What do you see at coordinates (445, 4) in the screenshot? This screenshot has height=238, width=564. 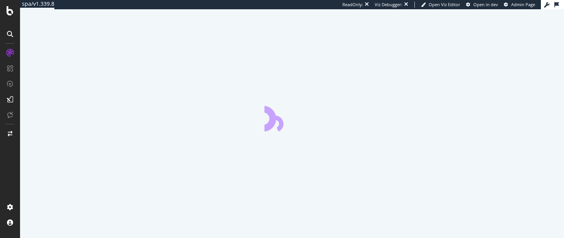 I see `span: Open Viz Editor` at bounding box center [445, 4].